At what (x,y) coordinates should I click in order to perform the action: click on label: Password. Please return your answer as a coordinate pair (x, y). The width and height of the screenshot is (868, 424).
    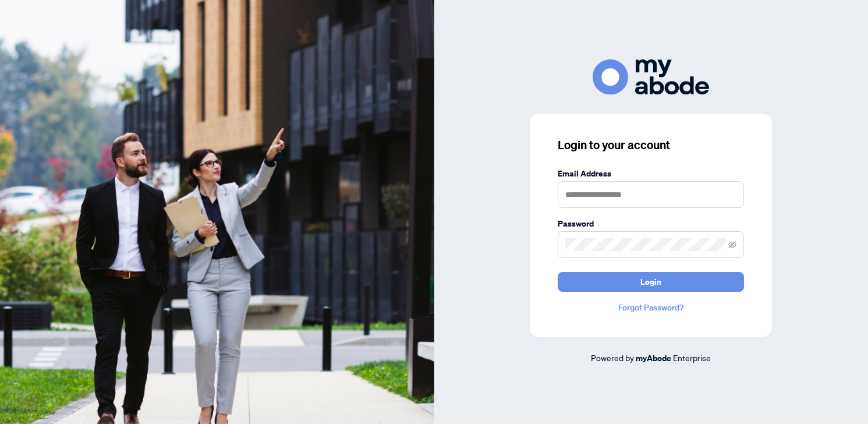
    Looking at the image, I should click on (650, 224).